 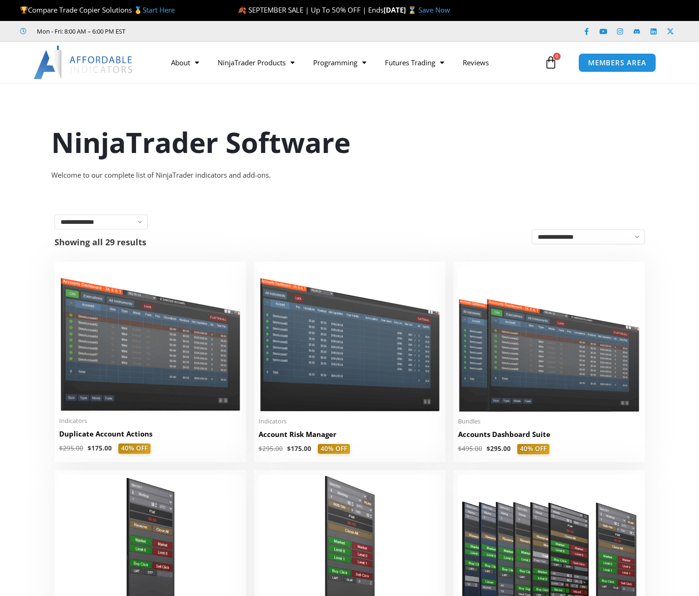 What do you see at coordinates (80, 31) in the screenshot?
I see `span: Mon - Fri: 8:00 AM – 6:00 PM EST` at bounding box center [80, 31].